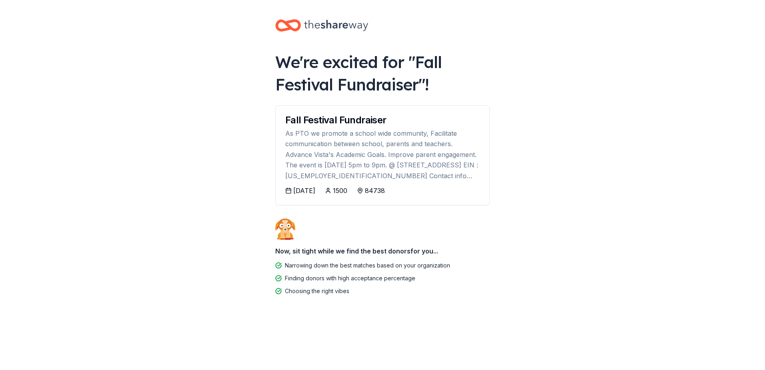 The height and width of the screenshot is (370, 765). Describe the element at coordinates (367, 265) in the screenshot. I see `div: Narrowing down the best matches based on your organization` at that location.